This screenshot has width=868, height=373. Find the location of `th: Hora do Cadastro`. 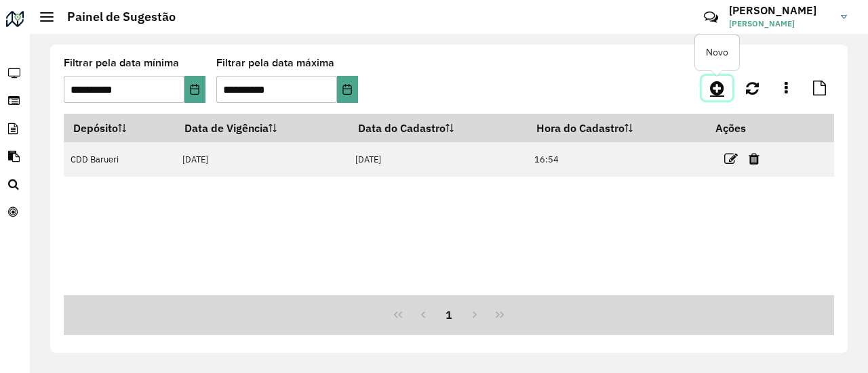

th: Hora do Cadastro is located at coordinates (617, 128).